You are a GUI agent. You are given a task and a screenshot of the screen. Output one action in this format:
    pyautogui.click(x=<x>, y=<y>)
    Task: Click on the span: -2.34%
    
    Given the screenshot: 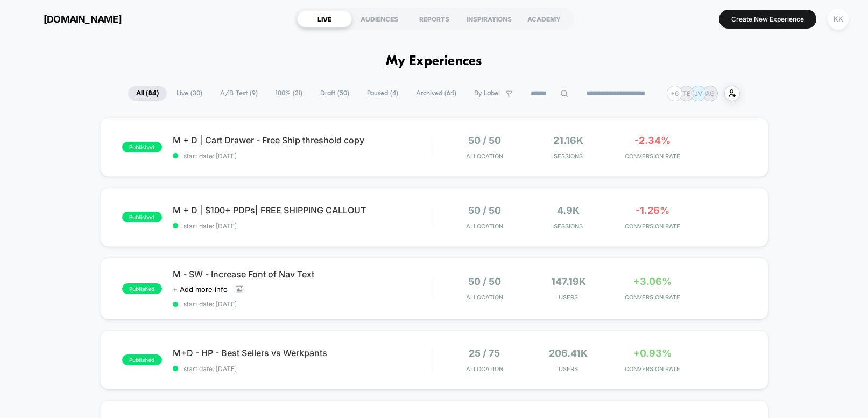 What is the action you would take?
    pyautogui.click(x=653, y=140)
    